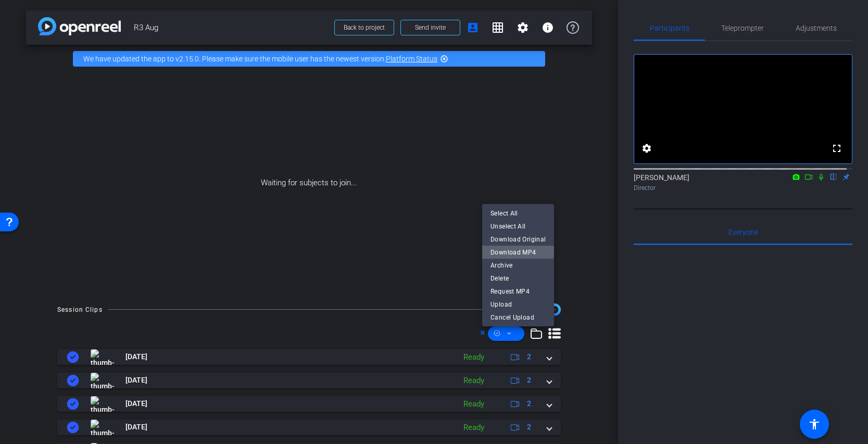 Image resolution: width=868 pixels, height=444 pixels. I want to click on span: Select All, so click(518, 214).